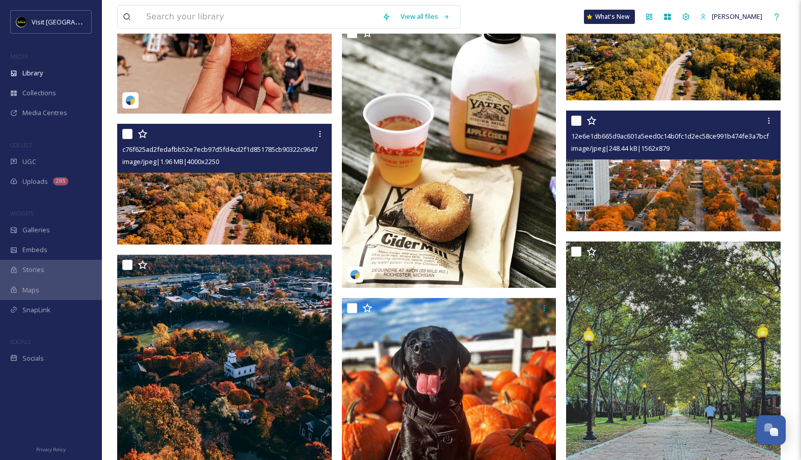 The height and width of the screenshot is (460, 801). I want to click on img: c76f625ad2fedafbb52e7ecb97d5fd4cd2f1d851785cb90322c9647b76c0c9ec.jpg, so click(224, 184).